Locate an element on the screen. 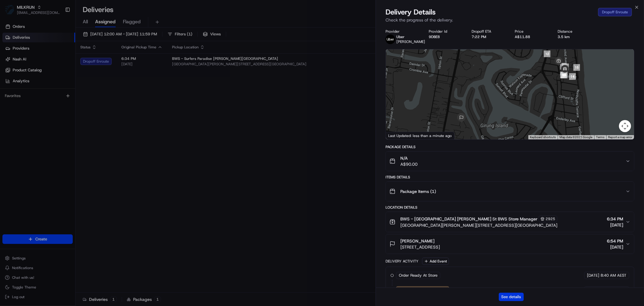 This screenshot has width=644, height=306. div: 12 is located at coordinates (547, 54).